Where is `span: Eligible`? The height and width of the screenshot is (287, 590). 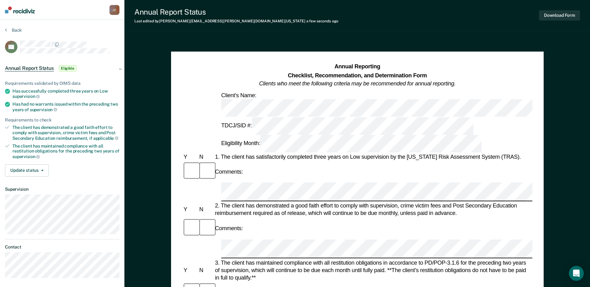 span: Eligible is located at coordinates (67, 68).